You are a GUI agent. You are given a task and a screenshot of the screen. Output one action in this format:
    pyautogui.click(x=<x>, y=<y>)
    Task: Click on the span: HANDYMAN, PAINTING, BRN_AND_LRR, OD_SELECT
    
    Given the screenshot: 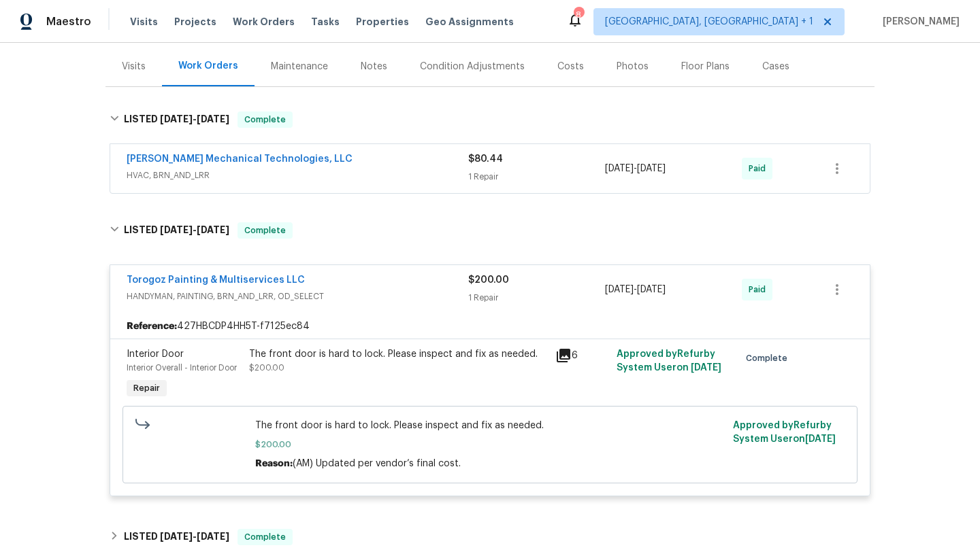 What is the action you would take?
    pyautogui.click(x=297, y=296)
    